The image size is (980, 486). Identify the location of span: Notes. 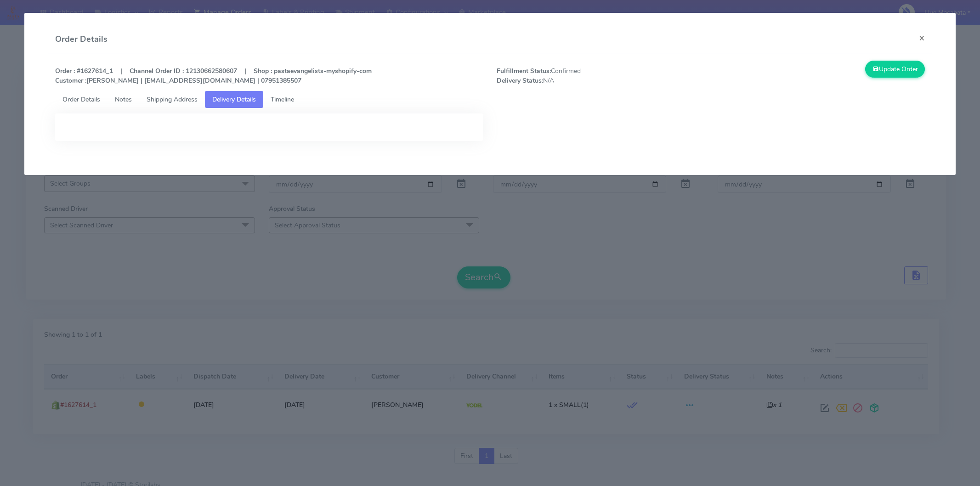
(123, 99).